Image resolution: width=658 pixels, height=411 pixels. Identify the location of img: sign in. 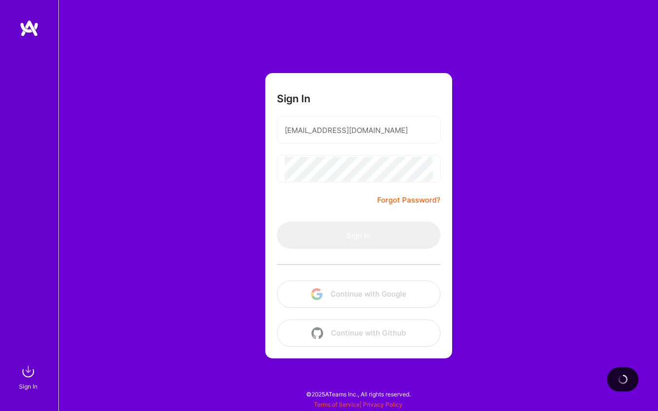
(28, 371).